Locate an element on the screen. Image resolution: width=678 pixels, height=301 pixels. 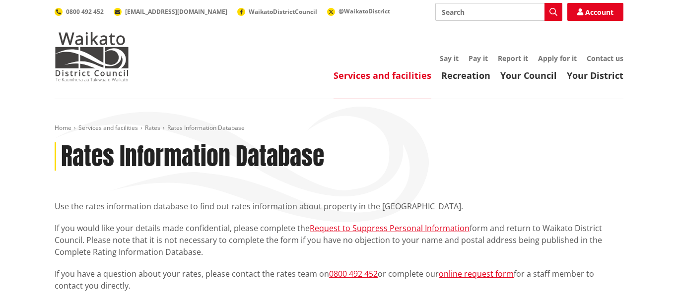
h1: Rates Information Database is located at coordinates (192, 157).